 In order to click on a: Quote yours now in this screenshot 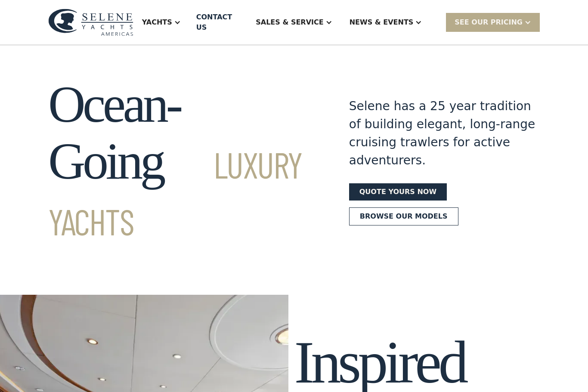, I will do `click(397, 192)`.